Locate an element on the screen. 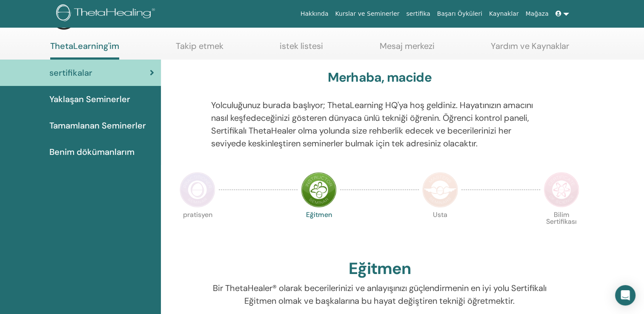  a: istek listesi is located at coordinates (301, 49).